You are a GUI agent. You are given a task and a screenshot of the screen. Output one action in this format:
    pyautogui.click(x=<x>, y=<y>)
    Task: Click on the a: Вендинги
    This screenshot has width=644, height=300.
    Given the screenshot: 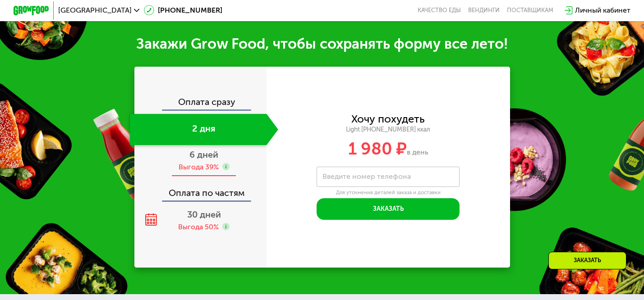 What is the action you would take?
    pyautogui.click(x=484, y=10)
    